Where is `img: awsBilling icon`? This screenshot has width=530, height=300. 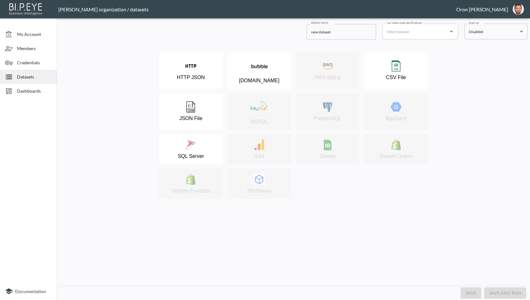 img: awsBilling icon is located at coordinates (327, 66).